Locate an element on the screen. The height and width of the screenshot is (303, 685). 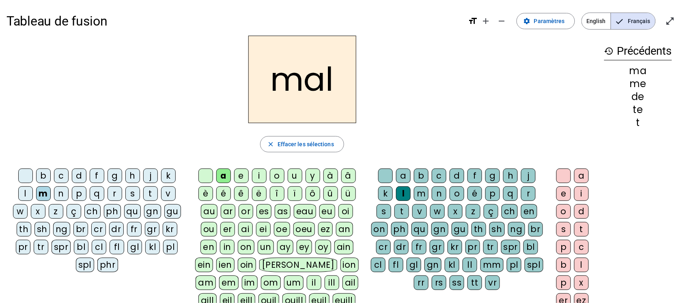
h2: mal is located at coordinates (302, 80).